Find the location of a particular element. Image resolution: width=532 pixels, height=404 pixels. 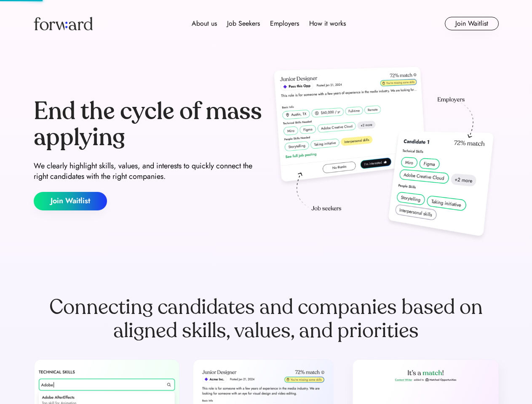

div: Connecting candidates and companies based on aligned skills, values, and priorities is located at coordinates (266, 319).